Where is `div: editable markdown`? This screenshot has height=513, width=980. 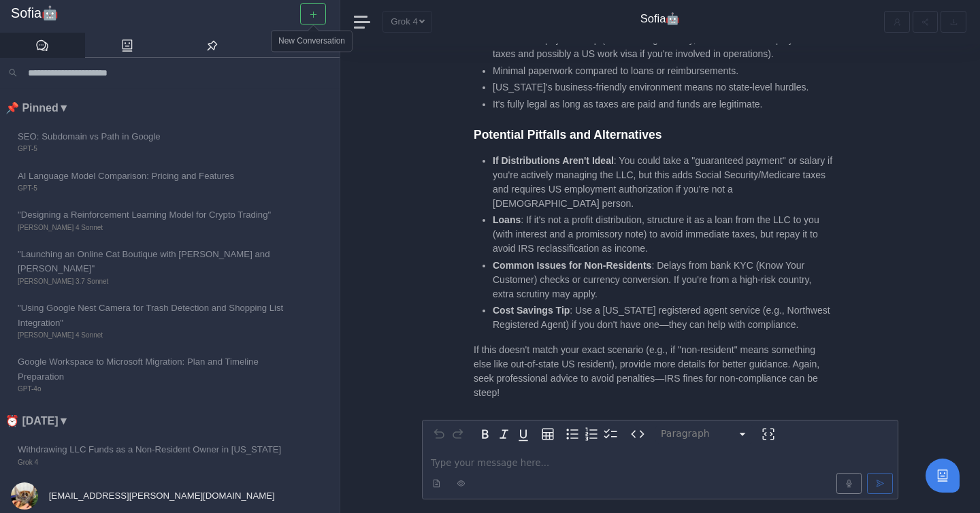
div: editable markdown is located at coordinates (660, 473).